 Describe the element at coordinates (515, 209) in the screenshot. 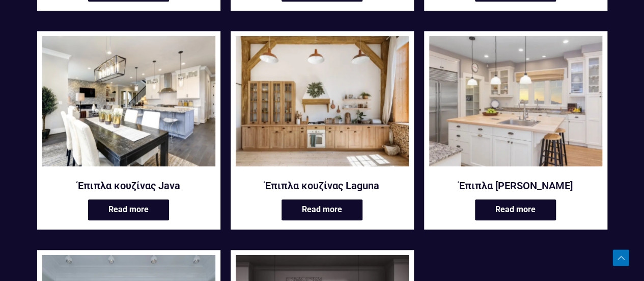

I see `a: Read more about “Έπιπλα κουζίνας Palolem”` at that location.